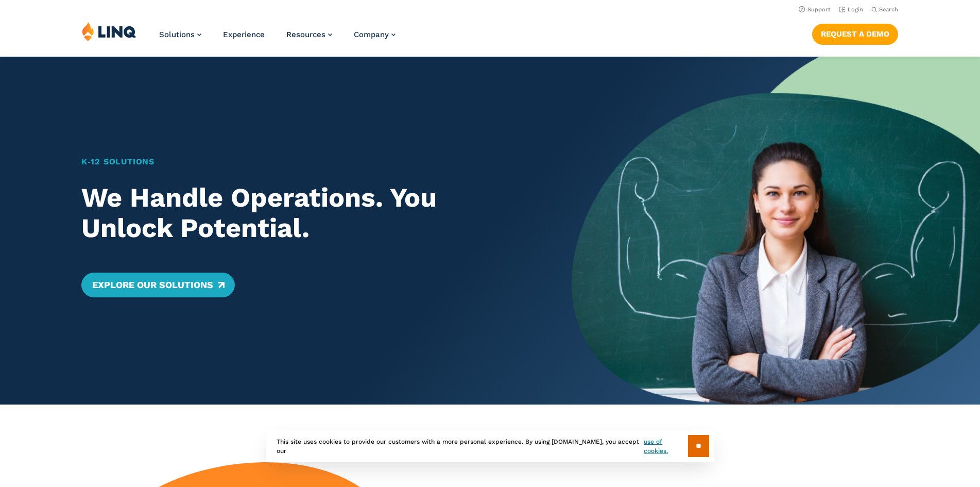 This screenshot has width=980, height=487. I want to click on img: LINQ | K‑12 Software, so click(109, 31).